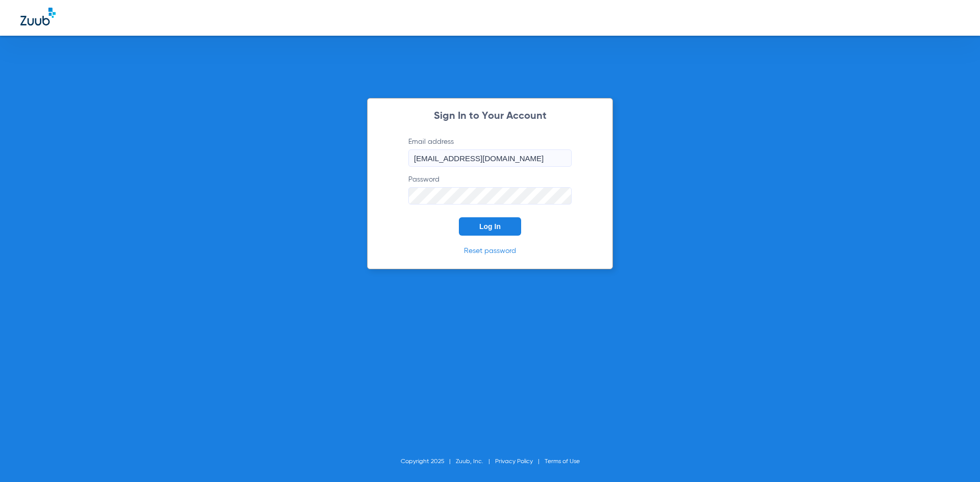 Image resolution: width=980 pixels, height=482 pixels. I want to click on a: Reset password, so click(490, 251).